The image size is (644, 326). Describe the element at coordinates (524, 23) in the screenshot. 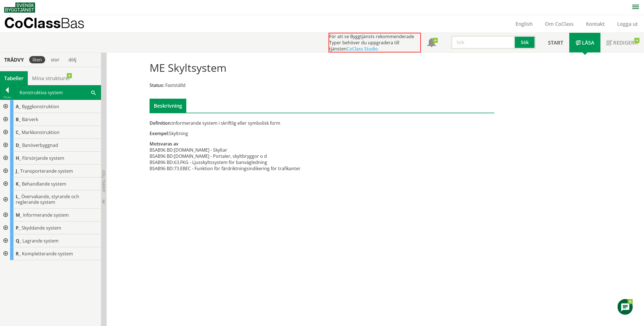

I see `a: English` at that location.